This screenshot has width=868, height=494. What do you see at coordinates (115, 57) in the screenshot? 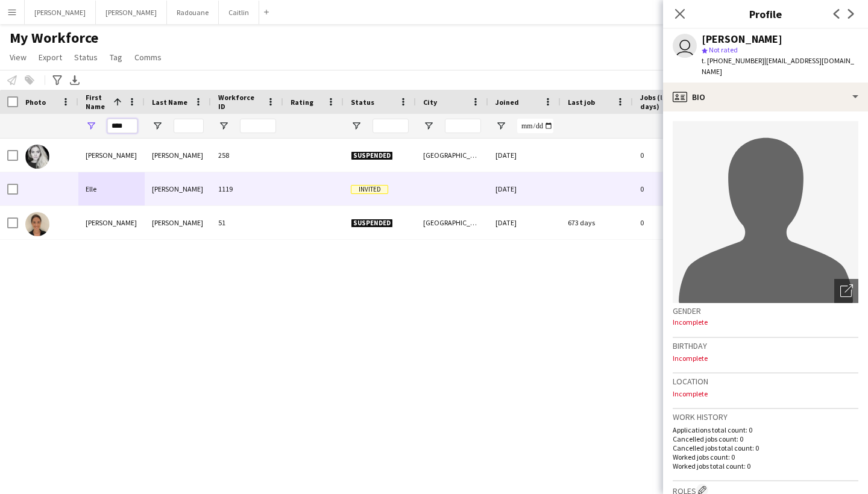
I see `span: Tag` at bounding box center [115, 57].